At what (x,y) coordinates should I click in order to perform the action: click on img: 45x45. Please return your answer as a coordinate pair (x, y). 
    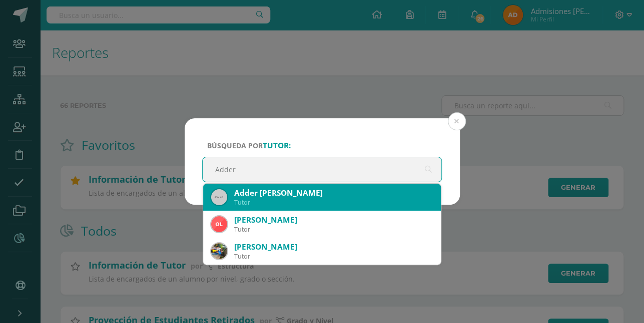
    Looking at the image, I should click on (219, 197).